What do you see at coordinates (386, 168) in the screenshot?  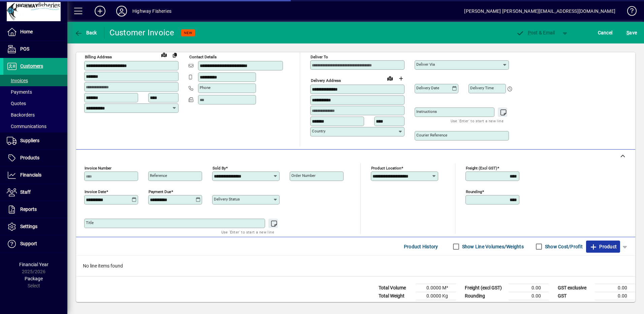 I see `mat-label: Product location` at bounding box center [386, 168].